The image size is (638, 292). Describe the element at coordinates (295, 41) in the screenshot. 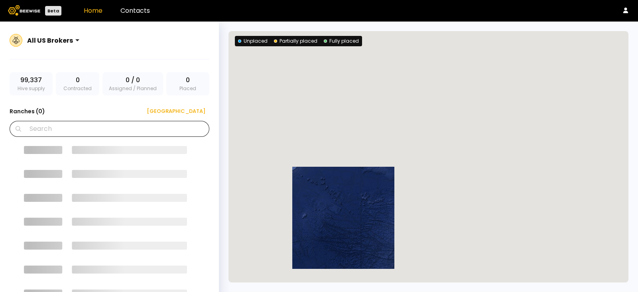

I see `div: Partially placed` at that location.